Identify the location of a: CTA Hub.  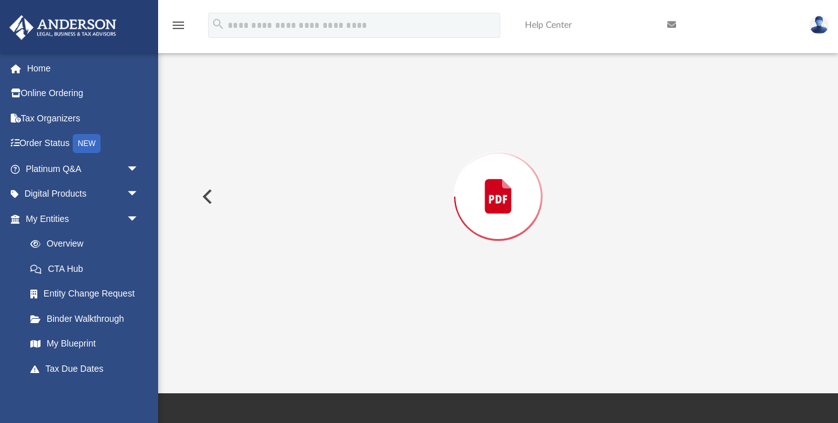
(88, 269).